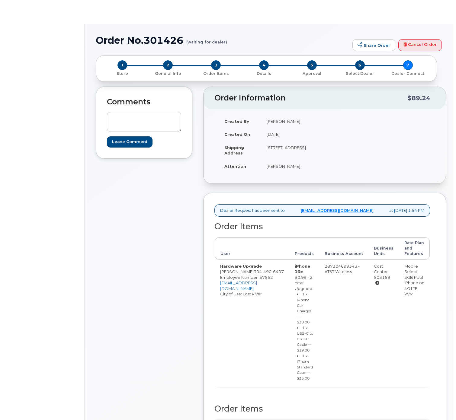 Image resolution: width=456 pixels, height=420 pixels. Describe the element at coordinates (418, 98) in the screenshot. I see `div: $89.24` at that location.